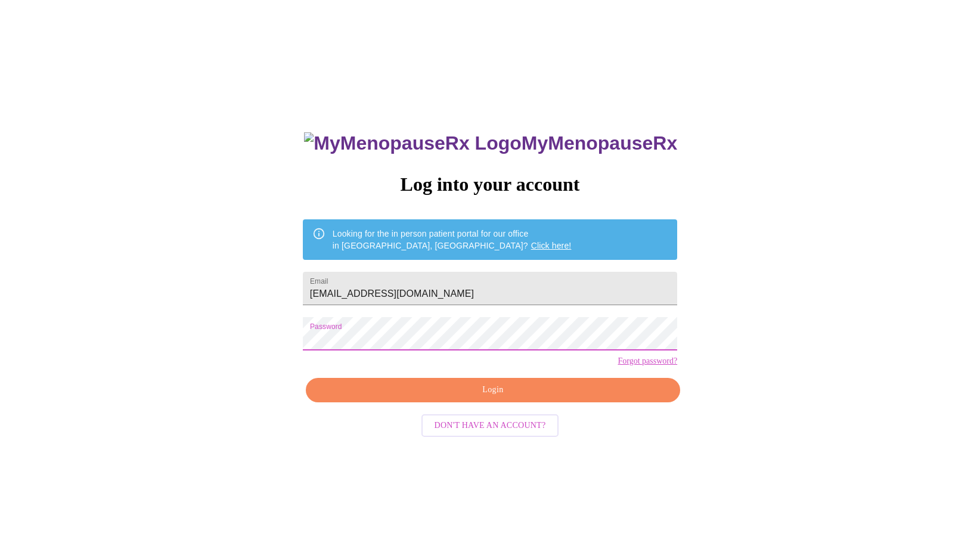  What do you see at coordinates (493, 390) in the screenshot?
I see `button: Login` at bounding box center [493, 390].